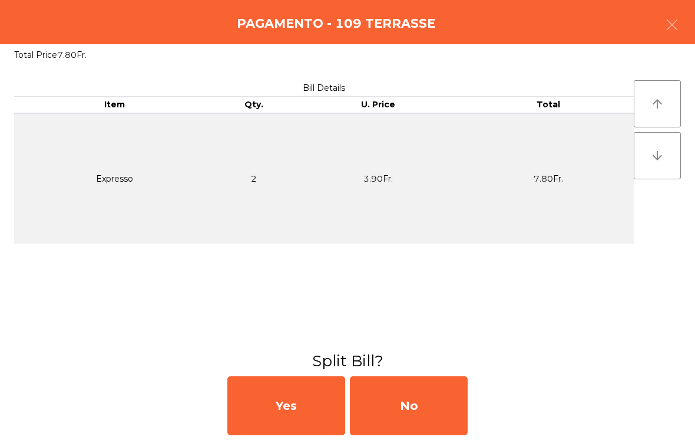  Describe the element at coordinates (378, 178) in the screenshot. I see `td: 3.90Fr.` at that location.